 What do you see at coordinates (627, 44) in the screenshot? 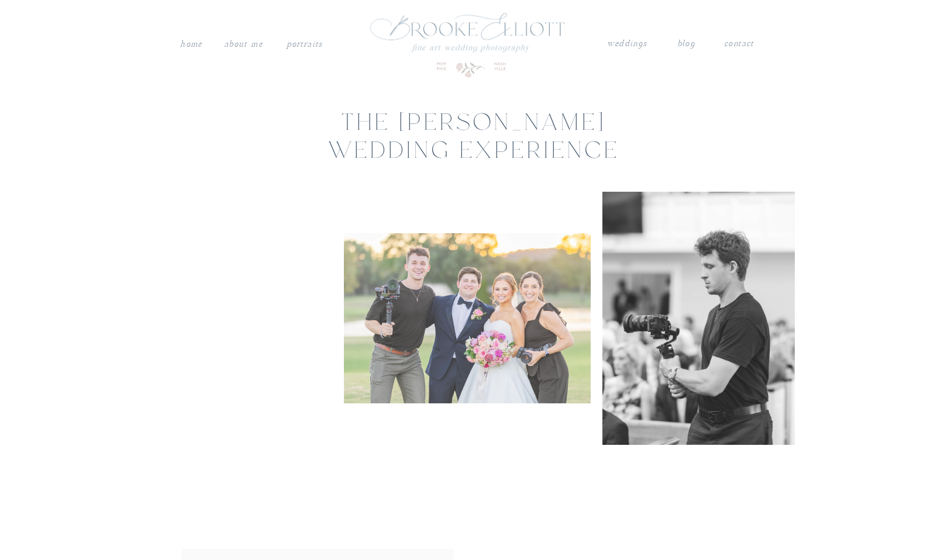
I see `a: weddings` at bounding box center [627, 44].